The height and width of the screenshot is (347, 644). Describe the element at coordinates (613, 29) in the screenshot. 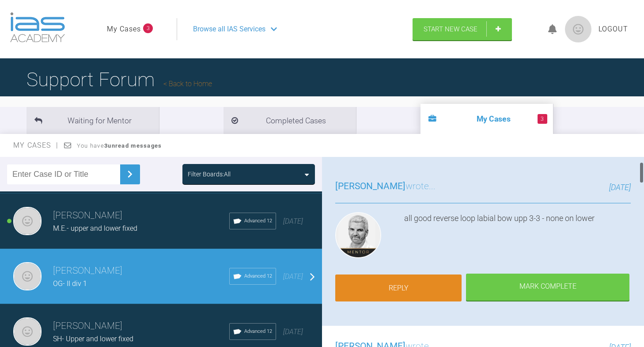

I see `a: Logout` at that location.